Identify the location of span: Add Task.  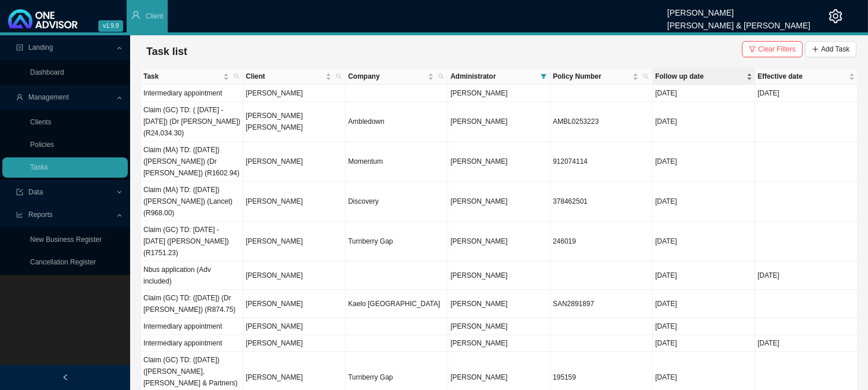
(835, 49).